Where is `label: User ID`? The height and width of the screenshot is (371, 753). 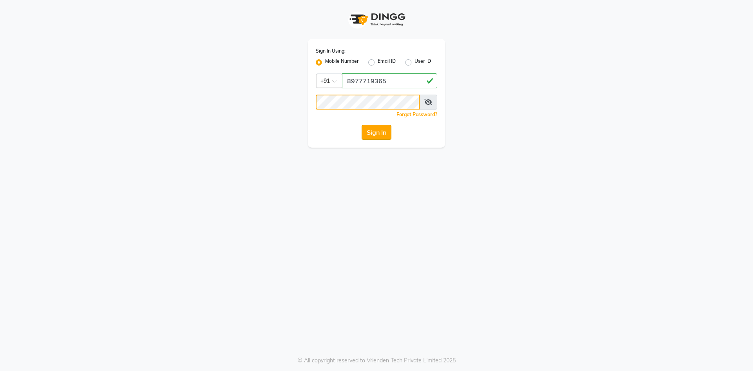 label: User ID is located at coordinates (423, 62).